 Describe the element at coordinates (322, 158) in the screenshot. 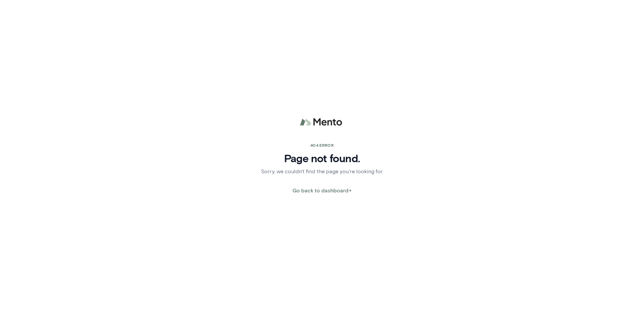

I see `h4: Page not found.` at that location.